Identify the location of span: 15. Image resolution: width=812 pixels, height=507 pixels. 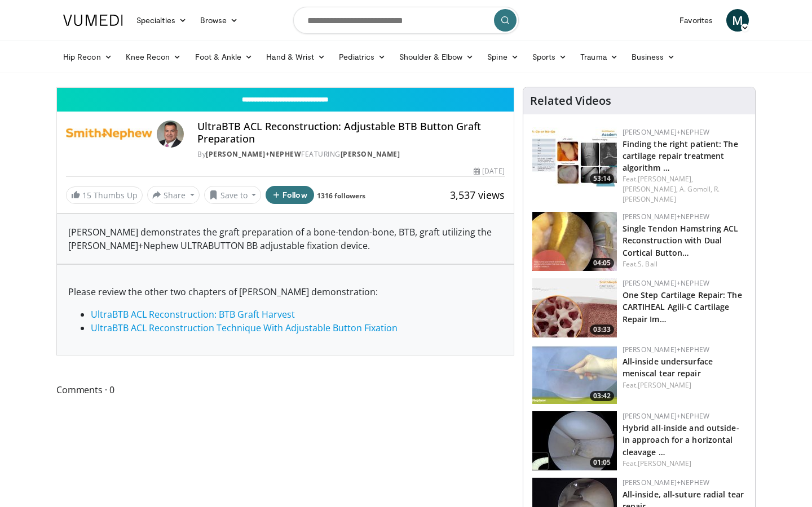
(86, 195).